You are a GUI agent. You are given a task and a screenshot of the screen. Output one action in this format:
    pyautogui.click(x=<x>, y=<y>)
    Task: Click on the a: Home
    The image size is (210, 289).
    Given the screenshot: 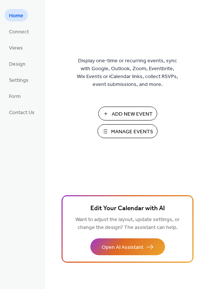 What is the action you would take?
    pyautogui.click(x=16, y=15)
    